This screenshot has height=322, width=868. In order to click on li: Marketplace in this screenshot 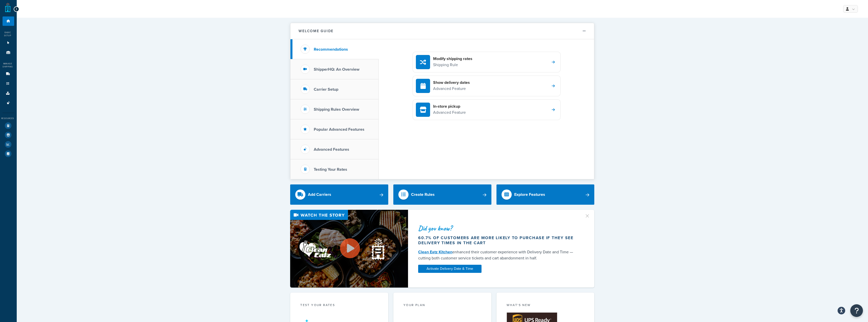, I will do `click(8, 135)`.